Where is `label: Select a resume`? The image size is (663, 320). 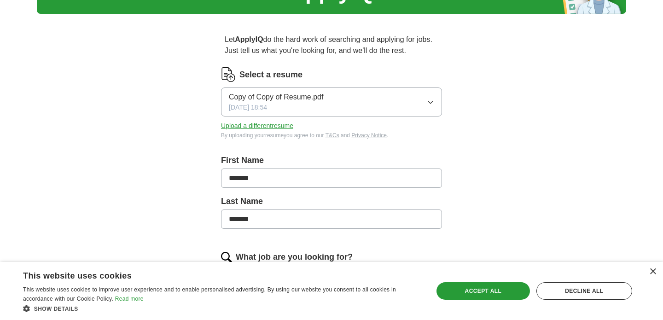
label: Select a resume is located at coordinates (271, 75).